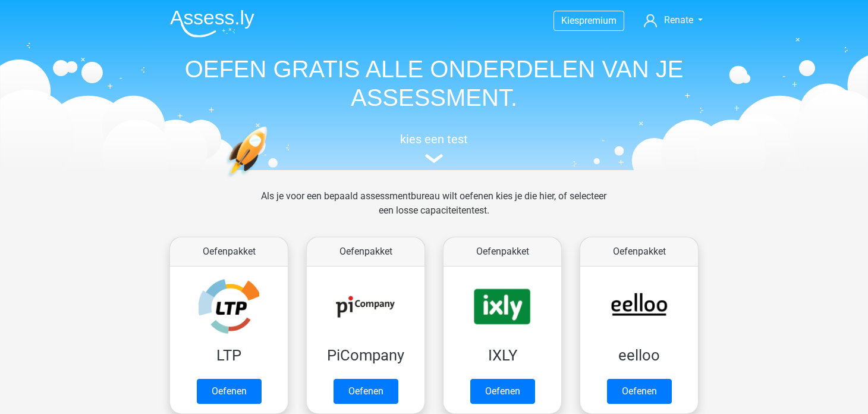 The image size is (868, 414). Describe the element at coordinates (434, 139) in the screenshot. I see `h5: kies een test` at that location.